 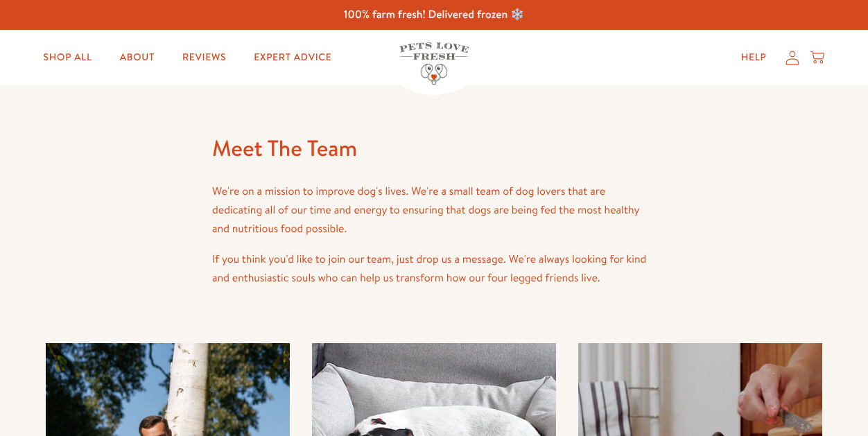 What do you see at coordinates (754, 57) in the screenshot?
I see `a: Help` at bounding box center [754, 57].